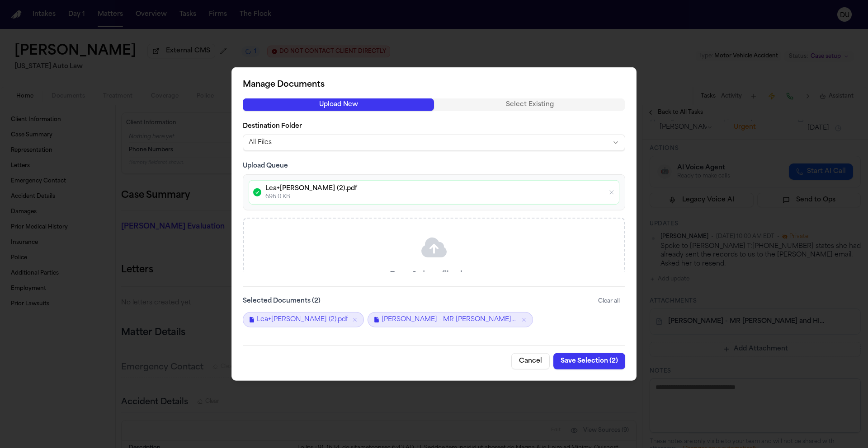  Describe the element at coordinates (355, 320) in the screenshot. I see `button: Remove Lea+Gatson (2).pdf` at that location.